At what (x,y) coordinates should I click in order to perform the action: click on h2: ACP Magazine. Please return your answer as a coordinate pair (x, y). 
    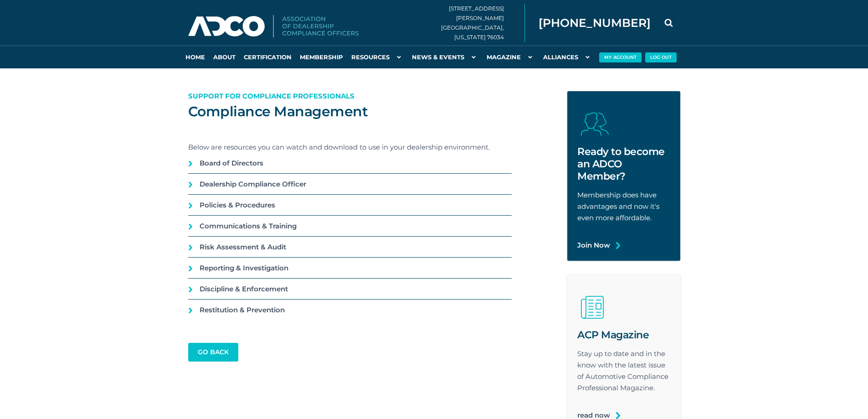
    Looking at the image, I should click on (624, 335).